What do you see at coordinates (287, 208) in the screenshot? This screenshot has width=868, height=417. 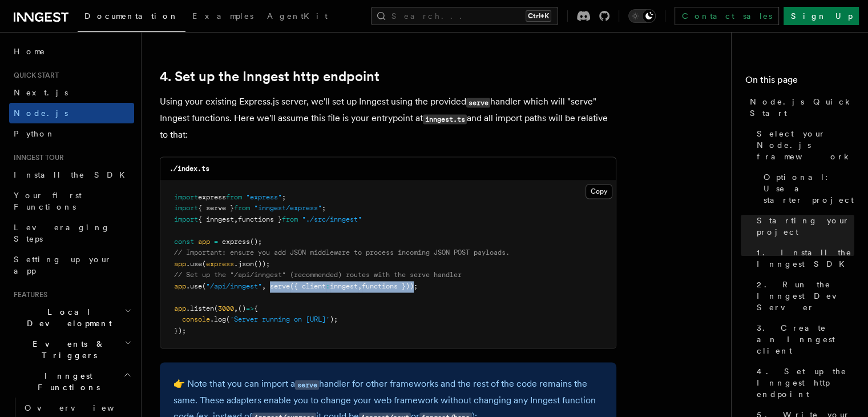 I see `span: "inngest/express"` at bounding box center [287, 208].